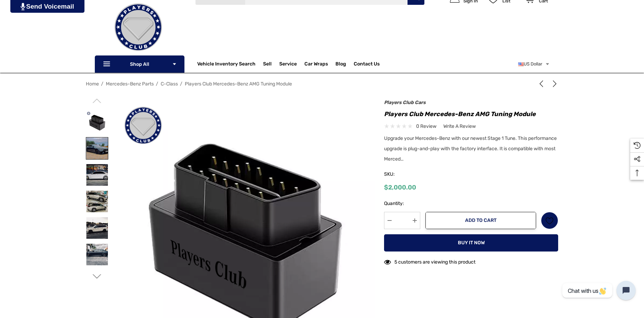 Image resolution: width=644 pixels, height=318 pixels. What do you see at coordinates (226, 65) in the screenshot?
I see `span: Vehicle Inventory Search` at bounding box center [226, 65].